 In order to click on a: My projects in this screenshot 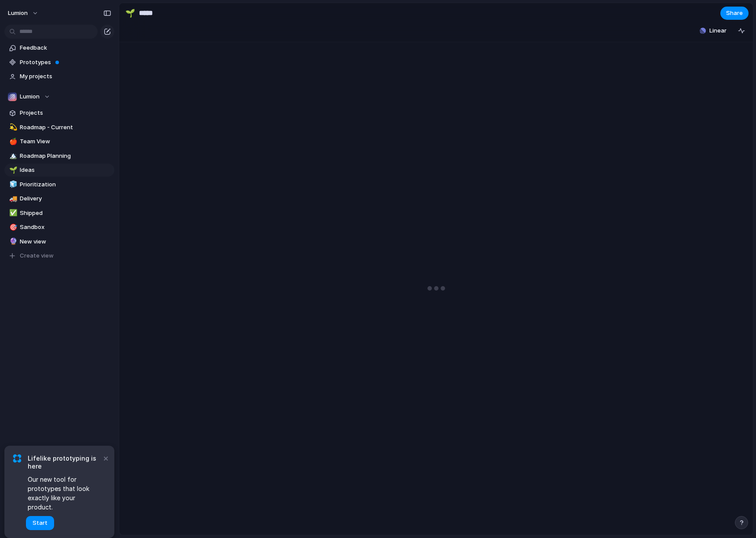, I will do `click(59, 76)`.